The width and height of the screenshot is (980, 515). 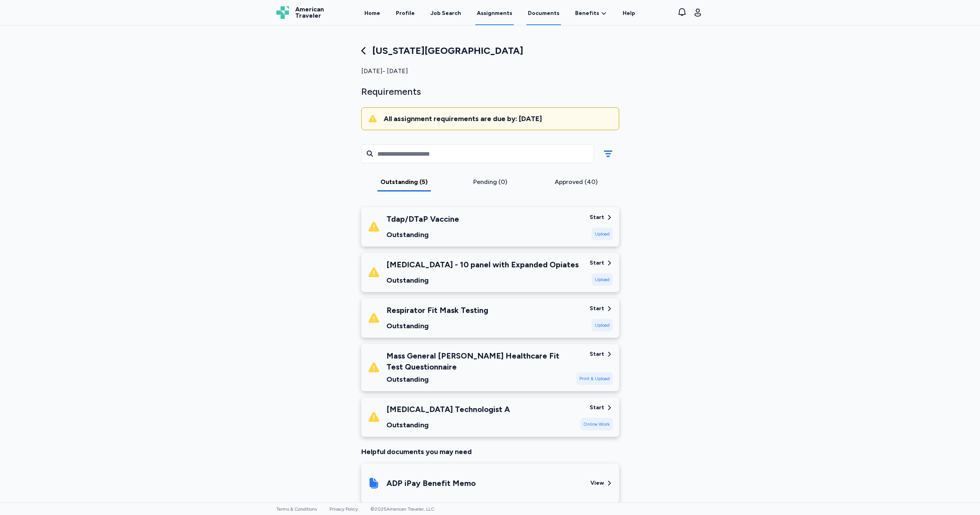 I want to click on span: Benefits, so click(x=587, y=14).